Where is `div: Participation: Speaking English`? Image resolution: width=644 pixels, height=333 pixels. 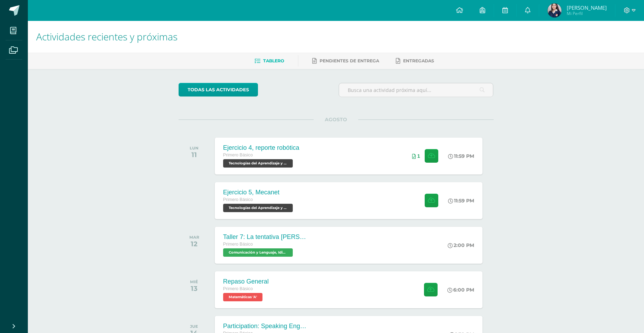 div: Participation: Speaking English is located at coordinates (265, 326).